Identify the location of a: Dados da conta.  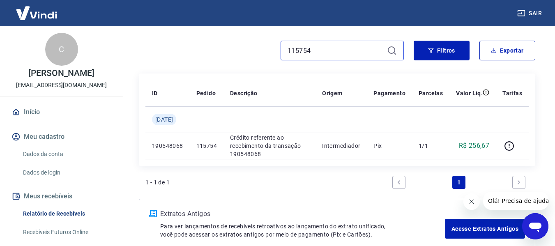
(66, 154).